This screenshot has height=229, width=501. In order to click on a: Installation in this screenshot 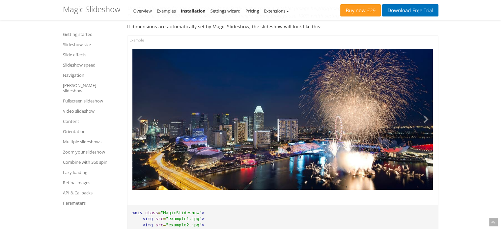, I will do `click(193, 11)`.